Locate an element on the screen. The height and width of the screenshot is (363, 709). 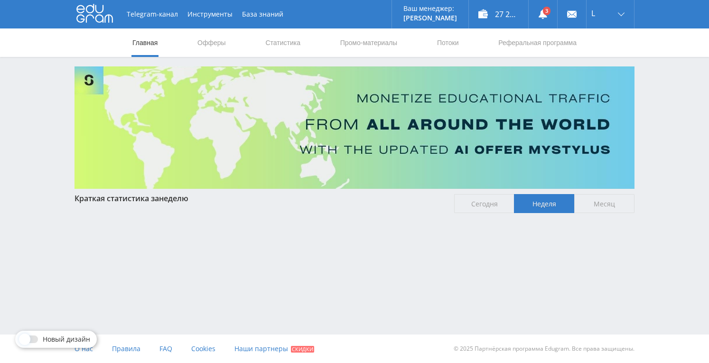
img: Banner is located at coordinates (355, 128).